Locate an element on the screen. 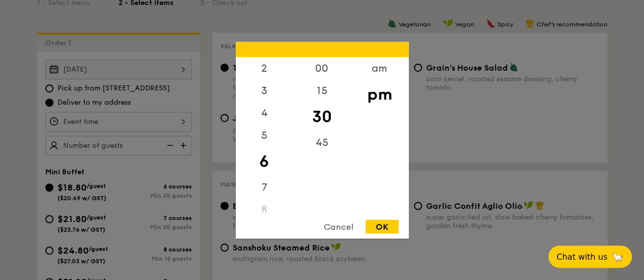 The image size is (644, 280). span: Chat with us is located at coordinates (582, 257).